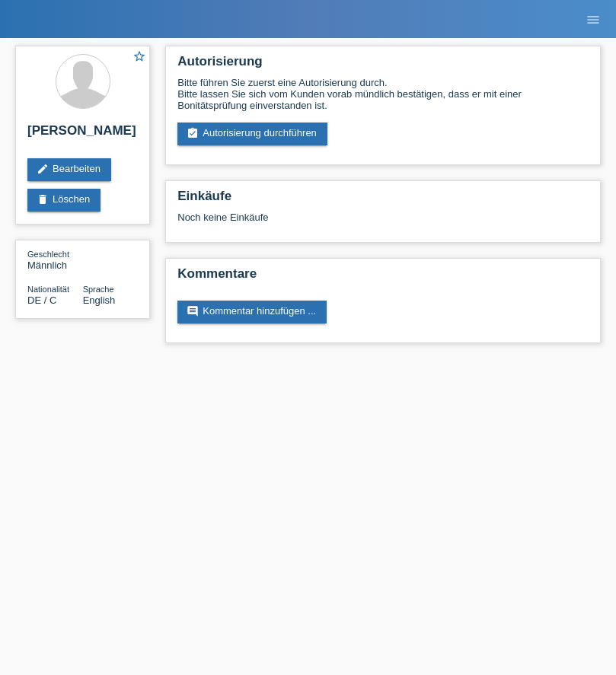 The image size is (616, 675). I want to click on a: star_border, so click(140, 57).